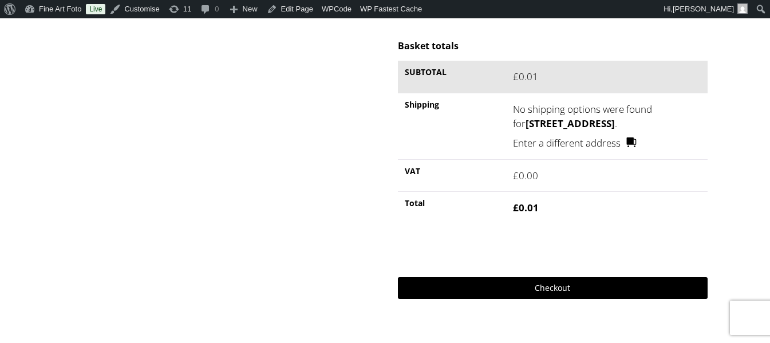 The image size is (770, 343). Describe the element at coordinates (525, 175) in the screenshot. I see `bdi: 0.00` at that location.